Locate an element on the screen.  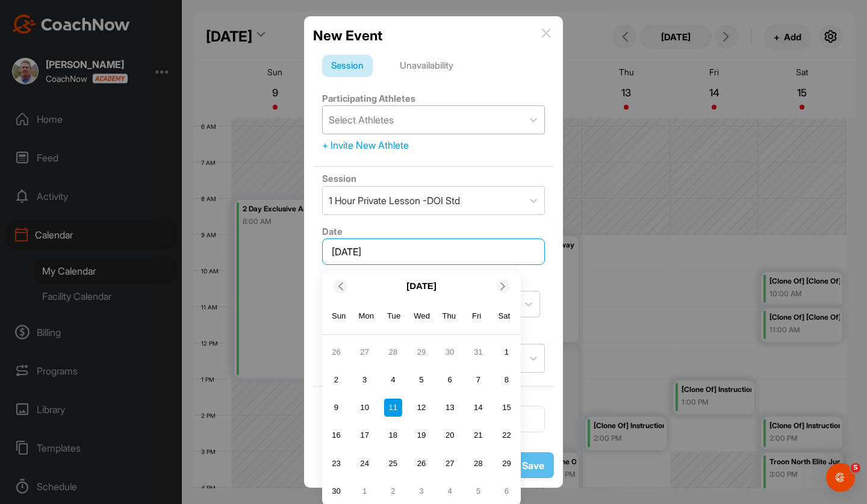
div: Choose Friday, October 31st, 2025 is located at coordinates (478, 352).